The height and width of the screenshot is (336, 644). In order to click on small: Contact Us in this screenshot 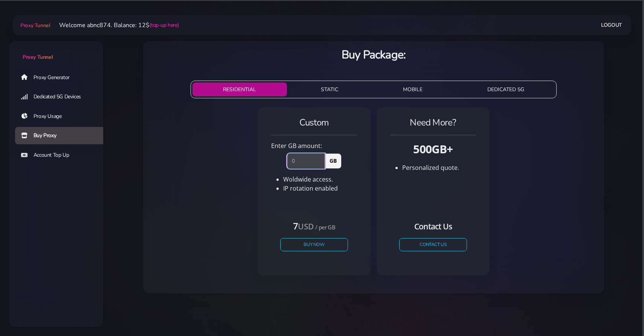, I will do `click(433, 226)`.